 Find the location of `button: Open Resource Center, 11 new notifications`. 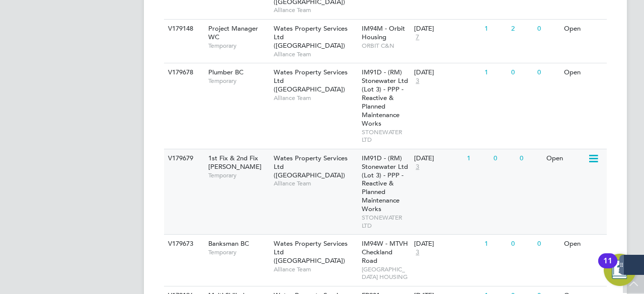

button: Open Resource Center, 11 new notifications is located at coordinates (620, 270).